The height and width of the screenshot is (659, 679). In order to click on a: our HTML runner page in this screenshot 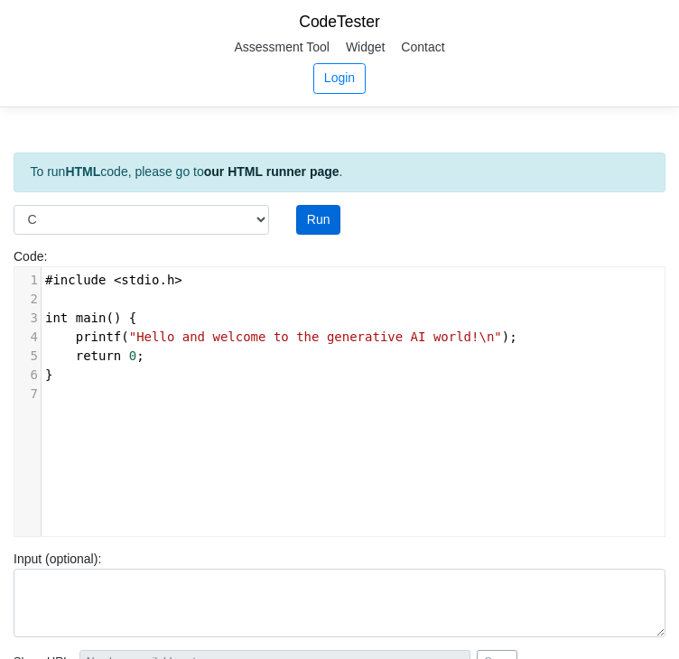, I will do `click(272, 172)`.